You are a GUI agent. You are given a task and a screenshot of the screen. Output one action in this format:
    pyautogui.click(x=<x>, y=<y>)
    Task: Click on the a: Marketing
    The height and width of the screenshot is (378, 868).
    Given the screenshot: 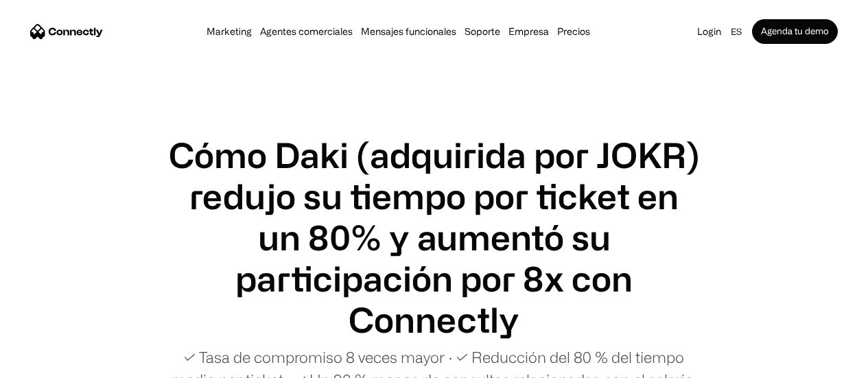 What is the action you would take?
    pyautogui.click(x=229, y=32)
    